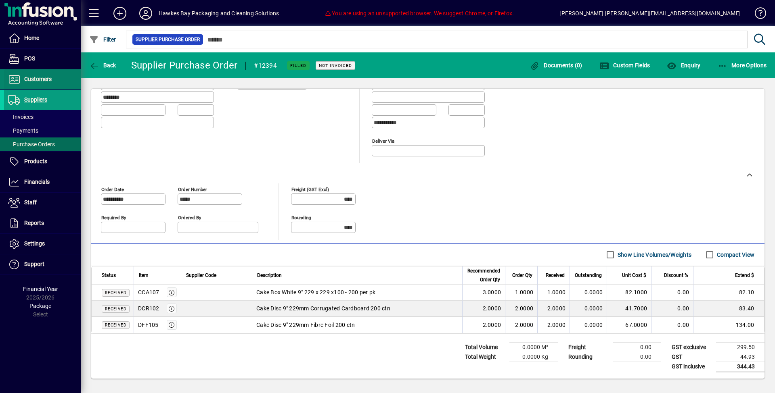 This screenshot has height=393, width=775. I want to click on span: Status, so click(109, 276).